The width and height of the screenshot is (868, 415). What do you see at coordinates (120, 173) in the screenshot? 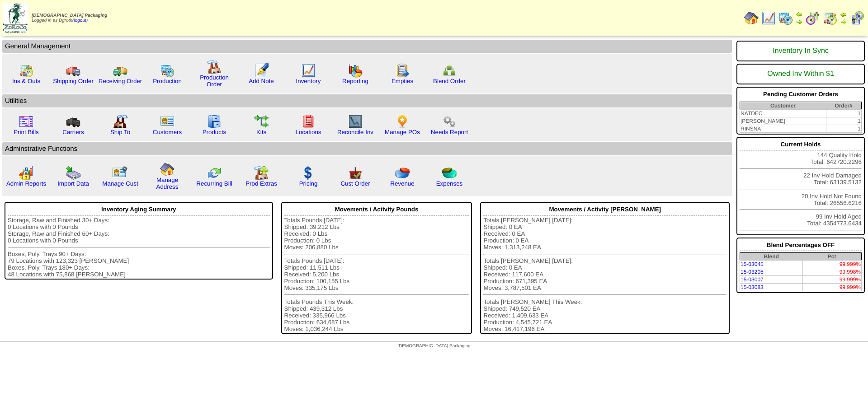
I see `img: managecust.png` at bounding box center [120, 173].